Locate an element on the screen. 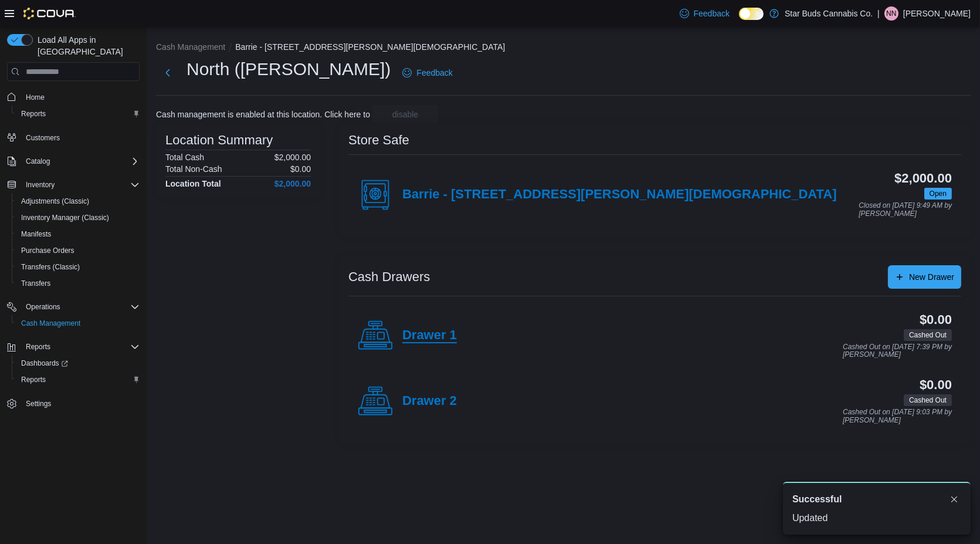 Image resolution: width=980 pixels, height=544 pixels. button: Customers is located at coordinates (74, 137).